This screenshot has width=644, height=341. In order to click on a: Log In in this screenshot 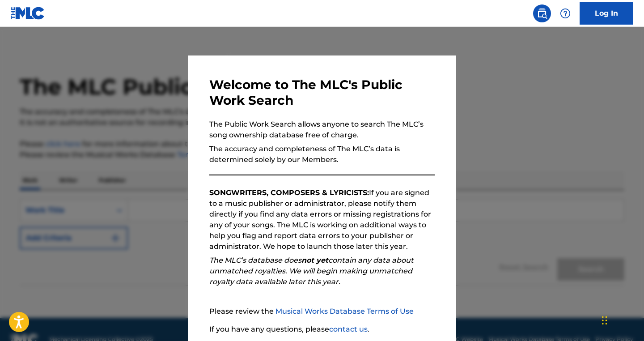, I will do `click(607, 13)`.